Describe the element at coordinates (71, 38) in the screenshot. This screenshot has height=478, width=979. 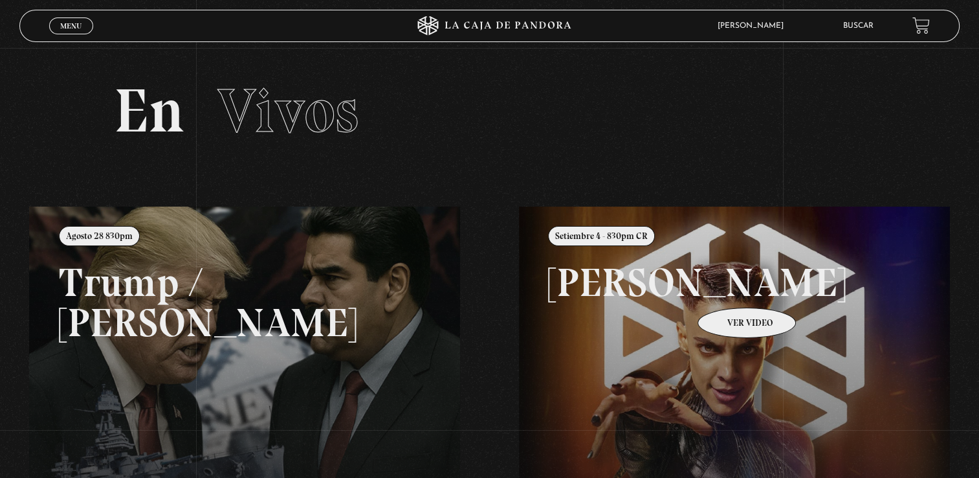
I see `span: Cerrar` at that location.